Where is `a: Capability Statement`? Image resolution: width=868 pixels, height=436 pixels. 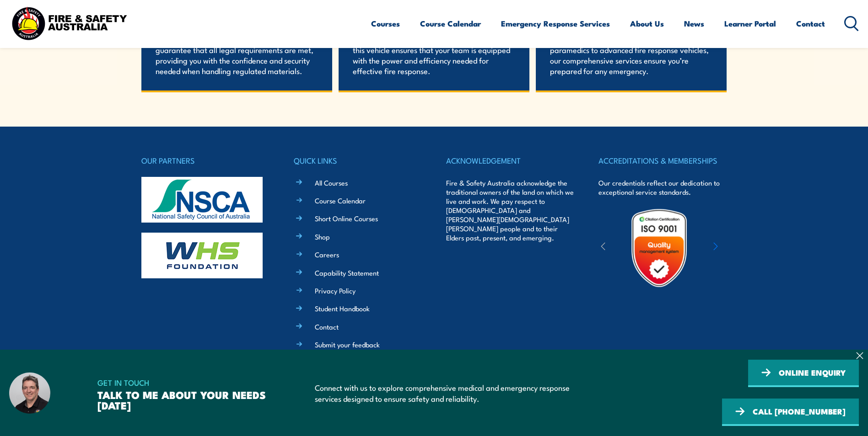
a: Capability Statement is located at coordinates (347, 272).